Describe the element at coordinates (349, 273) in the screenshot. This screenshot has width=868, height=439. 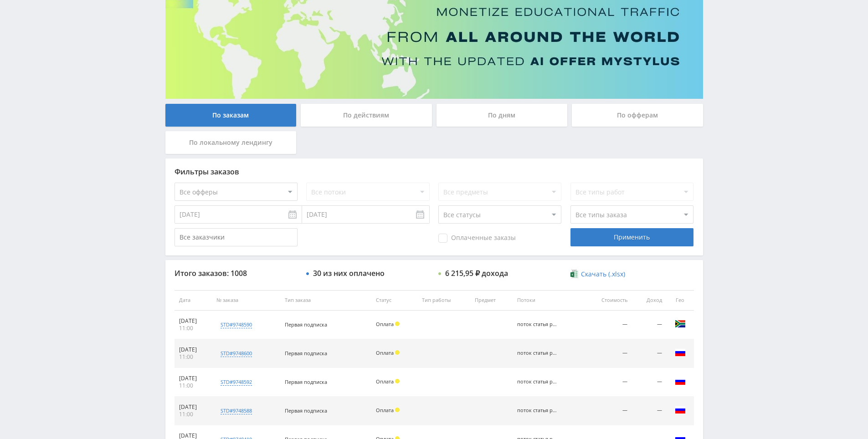
I see `div: 30 из них оплачено` at that location.